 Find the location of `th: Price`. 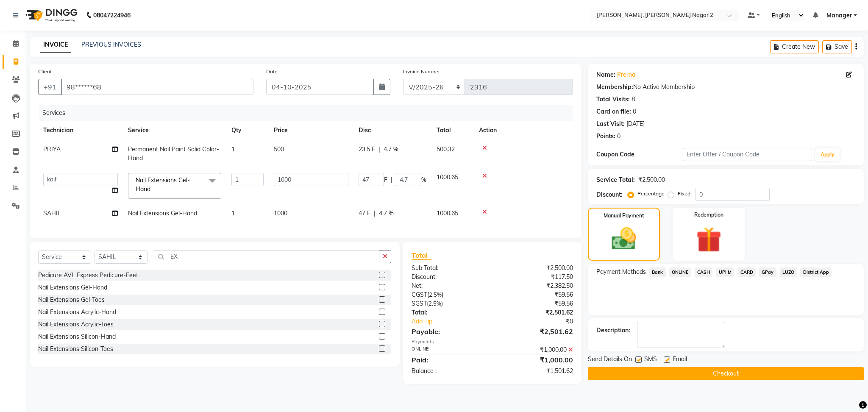

th: Price is located at coordinates (311, 130).